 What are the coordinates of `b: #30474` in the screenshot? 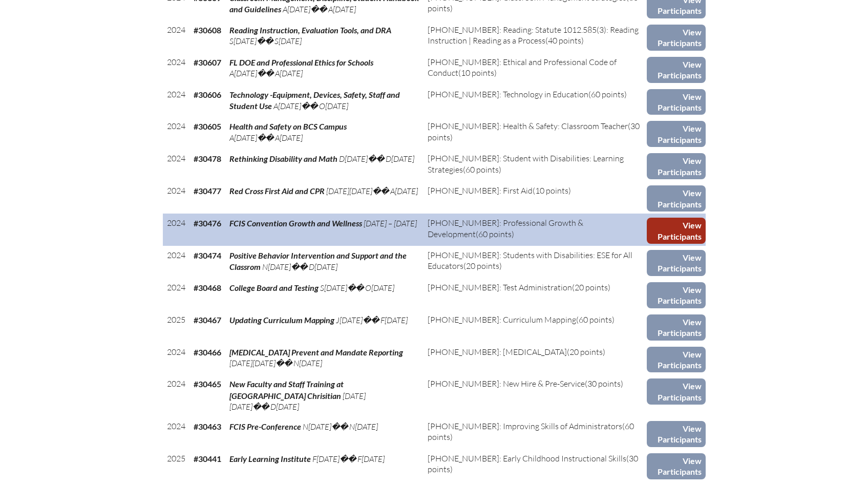 It's located at (208, 255).